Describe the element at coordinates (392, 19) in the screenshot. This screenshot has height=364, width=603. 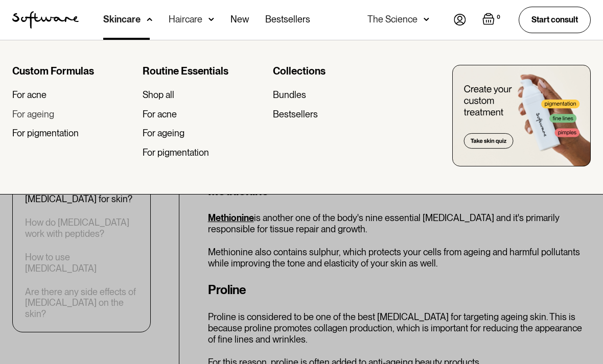
I see `div: The Science` at that location.